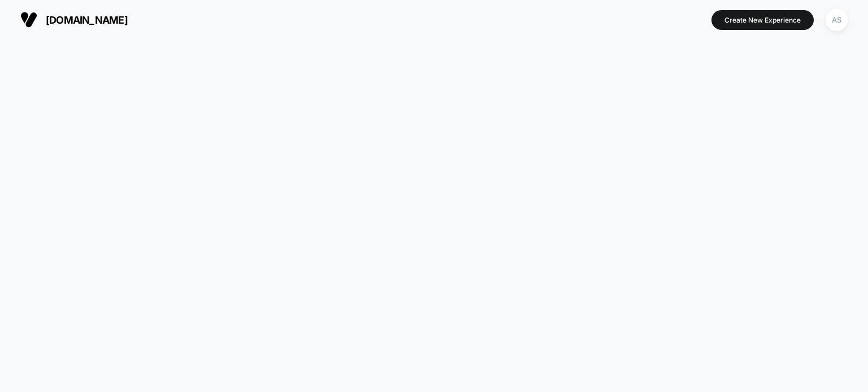  Describe the element at coordinates (29, 20) in the screenshot. I see `img: Visually logo` at that location.